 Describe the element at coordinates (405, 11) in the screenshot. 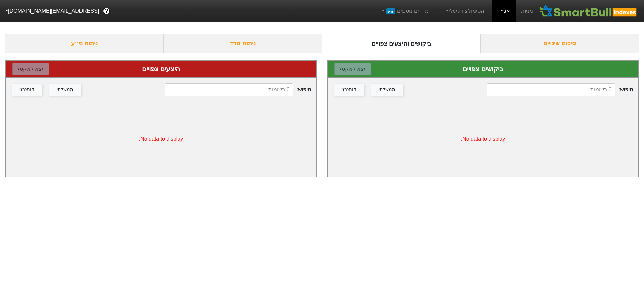

I see `a: מדדים נוספיםחדש` at that location.